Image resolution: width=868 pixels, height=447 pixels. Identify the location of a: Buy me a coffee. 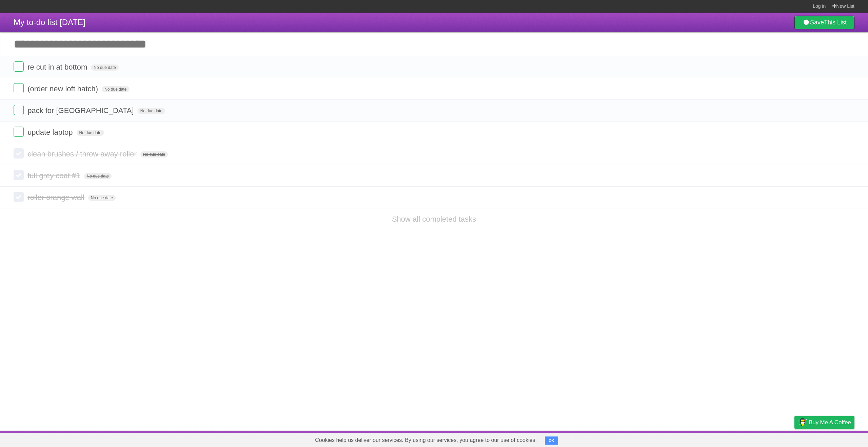
(824, 422).